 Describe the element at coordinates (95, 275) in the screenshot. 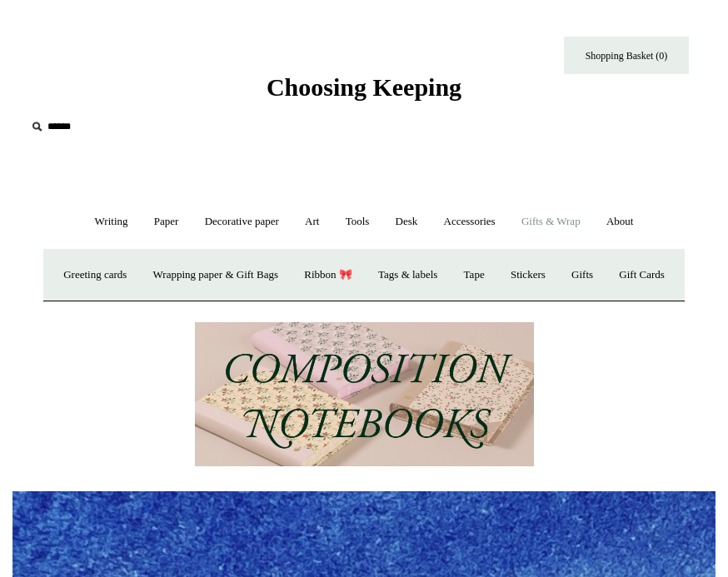

I see `a: Greeting cards` at that location.